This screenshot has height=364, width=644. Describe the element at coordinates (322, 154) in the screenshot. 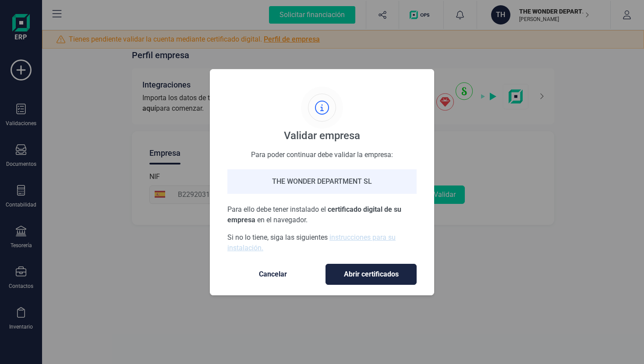

I see `div: Para poder continuar debe validar la empresa:` at that location.